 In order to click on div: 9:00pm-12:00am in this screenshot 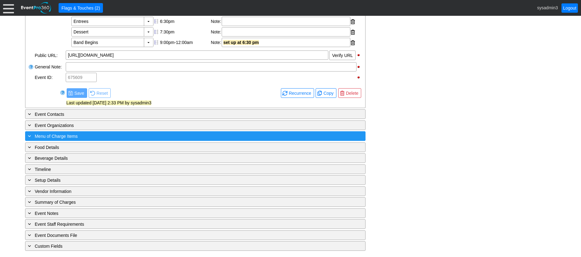, I will do `click(185, 42)`.